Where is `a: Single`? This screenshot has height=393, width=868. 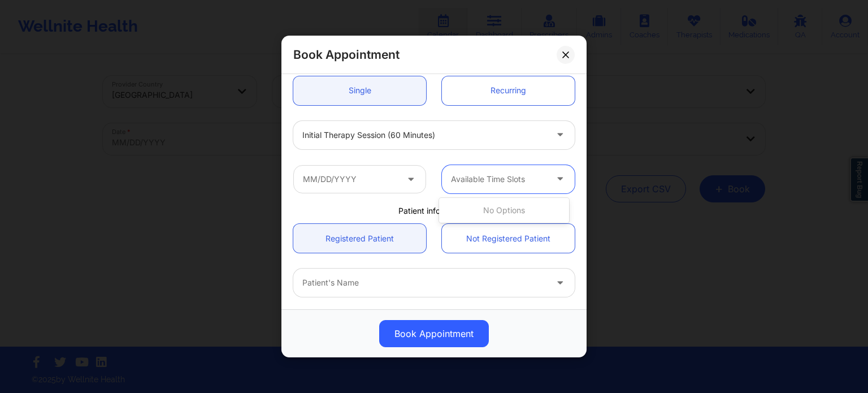
a: Single is located at coordinates (360, 90).